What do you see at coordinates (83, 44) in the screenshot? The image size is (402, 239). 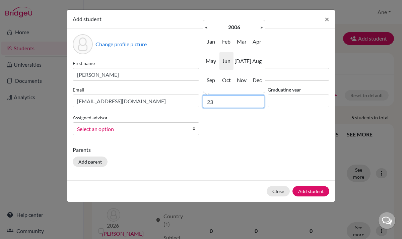 I see `div: Profile picture` at bounding box center [83, 44].